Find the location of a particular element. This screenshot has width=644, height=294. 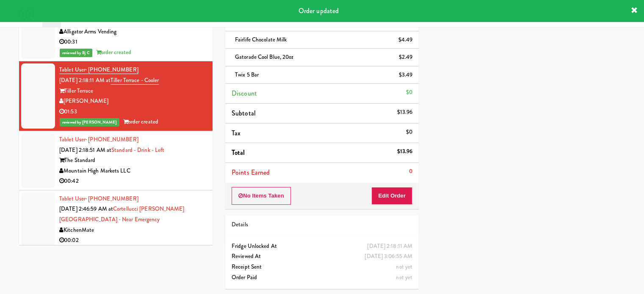

div: 01:53 is located at coordinates (132, 112).